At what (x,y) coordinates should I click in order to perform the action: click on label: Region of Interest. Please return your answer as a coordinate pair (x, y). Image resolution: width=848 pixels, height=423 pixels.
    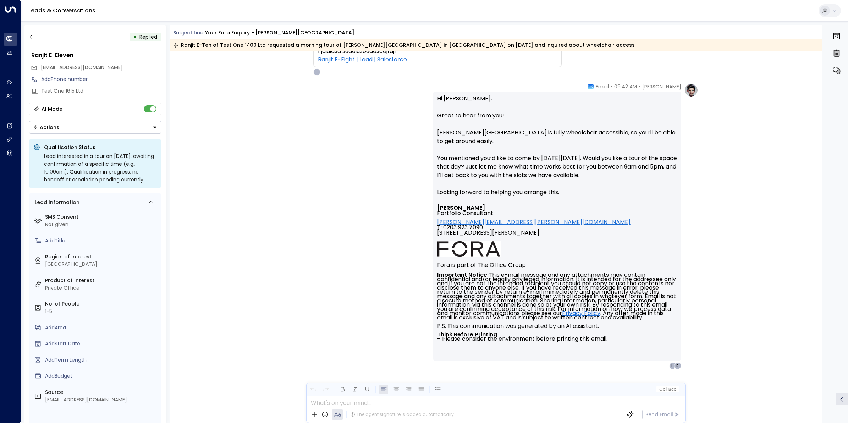
    Looking at the image, I should click on (101, 256).